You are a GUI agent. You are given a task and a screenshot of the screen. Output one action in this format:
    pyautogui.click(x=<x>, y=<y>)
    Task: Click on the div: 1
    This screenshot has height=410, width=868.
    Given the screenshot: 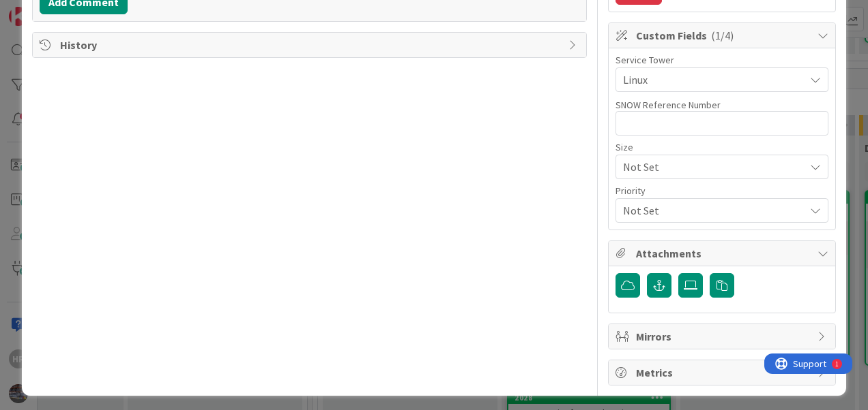 What is the action you would take?
    pyautogui.click(x=72, y=11)
    